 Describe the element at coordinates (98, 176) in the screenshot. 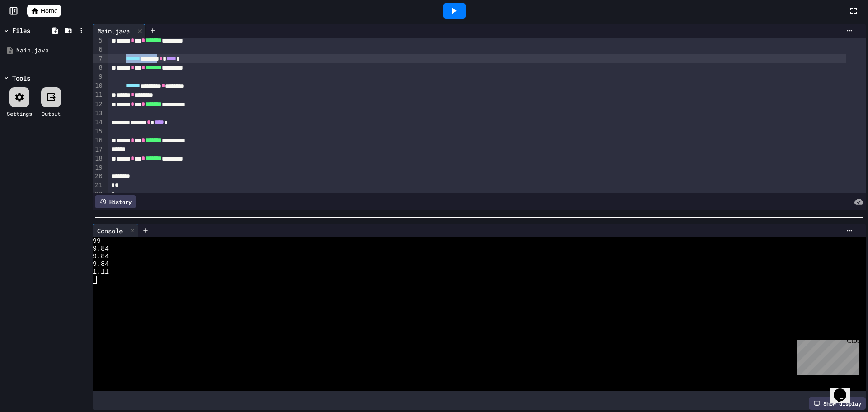

I see `div: 20` at that location.